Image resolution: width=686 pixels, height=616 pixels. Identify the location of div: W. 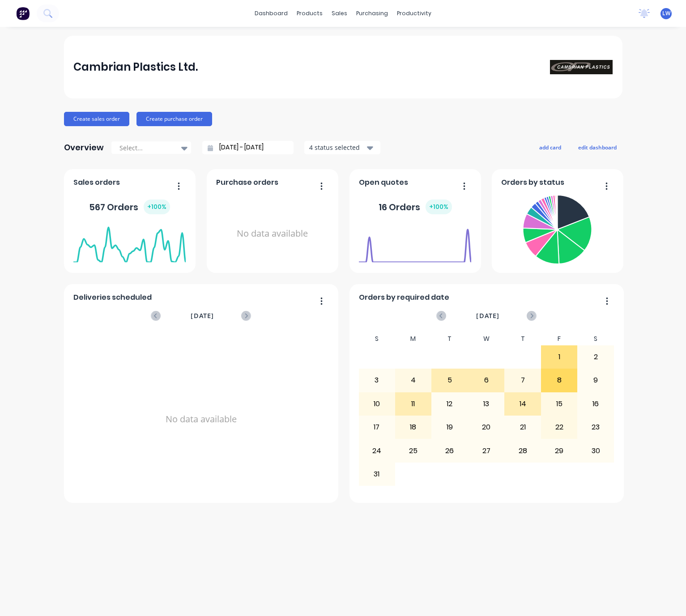
(486, 338).